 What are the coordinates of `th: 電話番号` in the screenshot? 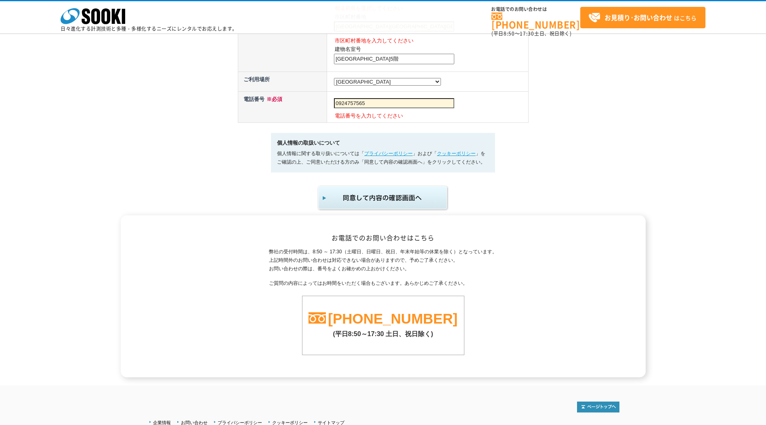 It's located at (282, 107).